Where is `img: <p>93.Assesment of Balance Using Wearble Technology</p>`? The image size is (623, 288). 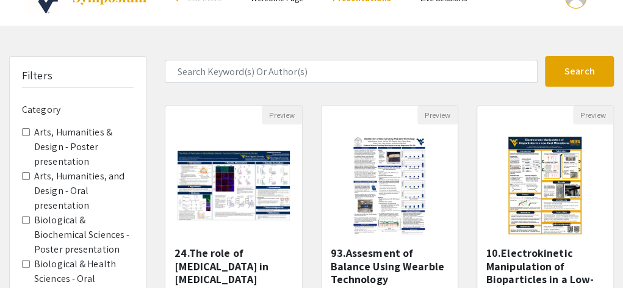
img: <p>93.Assesment of Balance Using Wearble Technology</p> is located at coordinates (389, 186).